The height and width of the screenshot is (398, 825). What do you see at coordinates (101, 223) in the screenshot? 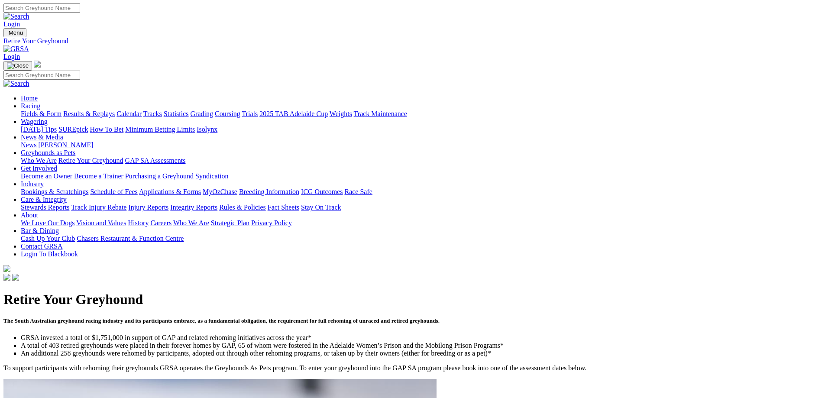
I see `a: Vision and Values` at bounding box center [101, 223].